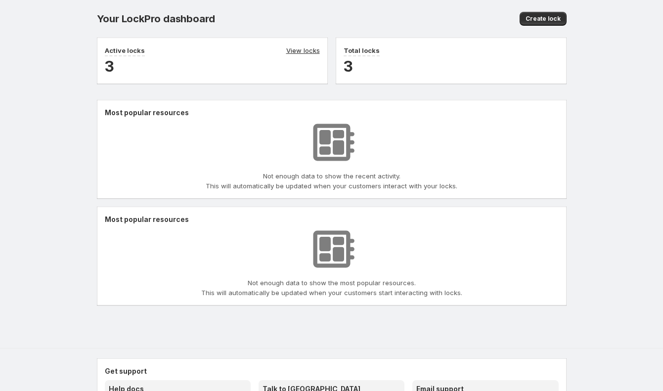  I want to click on p: Not enough data to show the recent activity. This will automatically be updated when your custome..., so click(331, 181).